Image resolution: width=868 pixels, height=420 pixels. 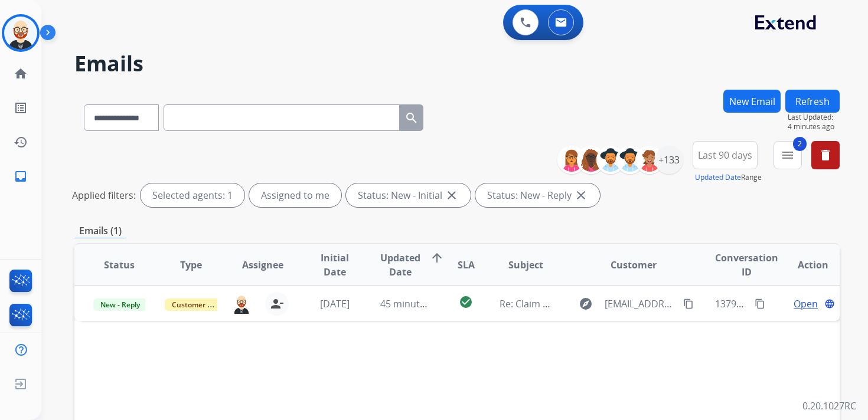 I want to click on span: 4 minutes ago, so click(x=813, y=127).